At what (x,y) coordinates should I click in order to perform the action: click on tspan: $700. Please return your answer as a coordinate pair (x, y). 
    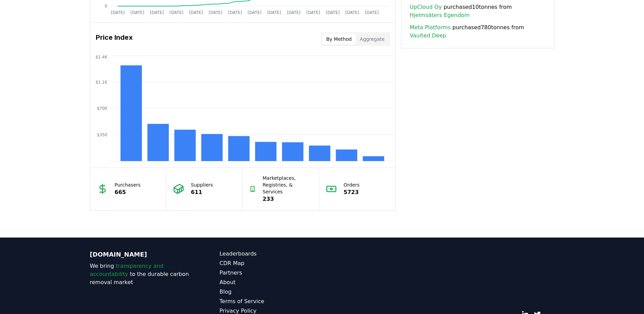
    Looking at the image, I should click on (102, 108).